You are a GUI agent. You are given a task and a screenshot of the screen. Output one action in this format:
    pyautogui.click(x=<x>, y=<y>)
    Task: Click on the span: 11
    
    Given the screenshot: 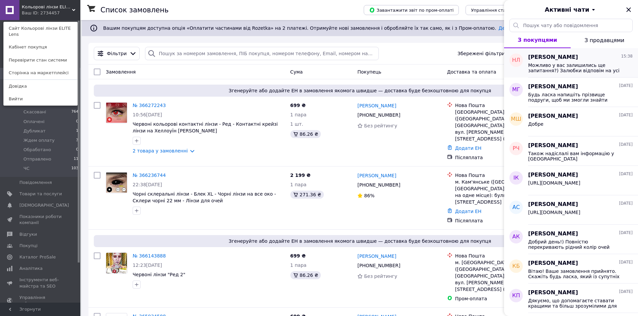 What is the action you would take?
    pyautogui.click(x=76, y=159)
    